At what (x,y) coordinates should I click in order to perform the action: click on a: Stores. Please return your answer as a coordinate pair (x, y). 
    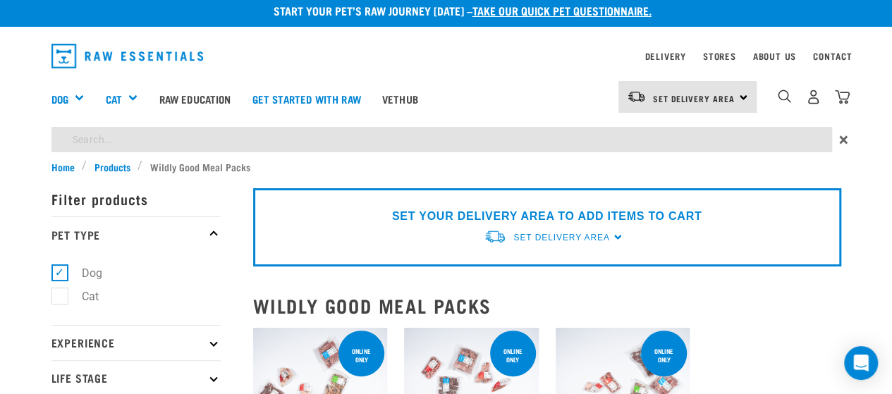
    Looking at the image, I should click on (719, 56).